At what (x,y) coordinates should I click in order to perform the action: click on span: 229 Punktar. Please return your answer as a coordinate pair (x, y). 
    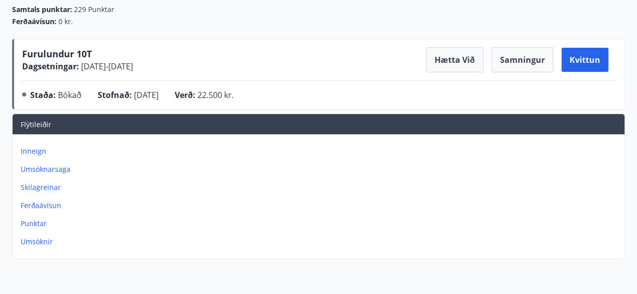
    Looking at the image, I should click on (94, 10).